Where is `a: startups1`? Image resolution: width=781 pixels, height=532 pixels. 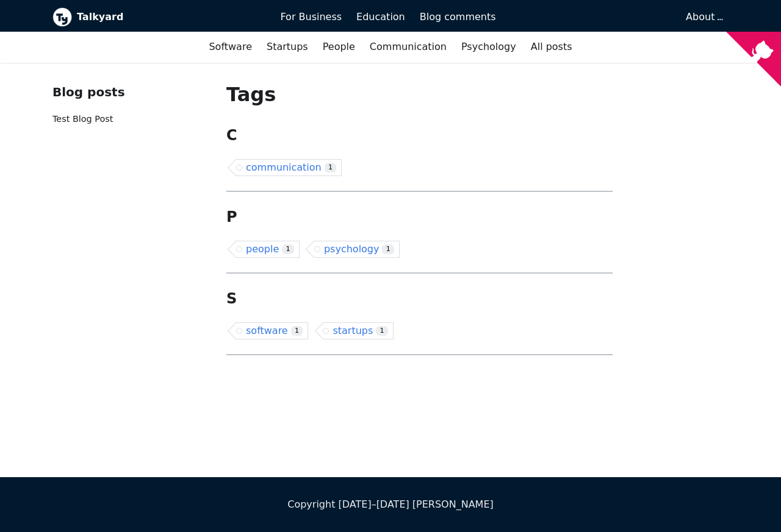
a: startups1 is located at coordinates (358, 331).